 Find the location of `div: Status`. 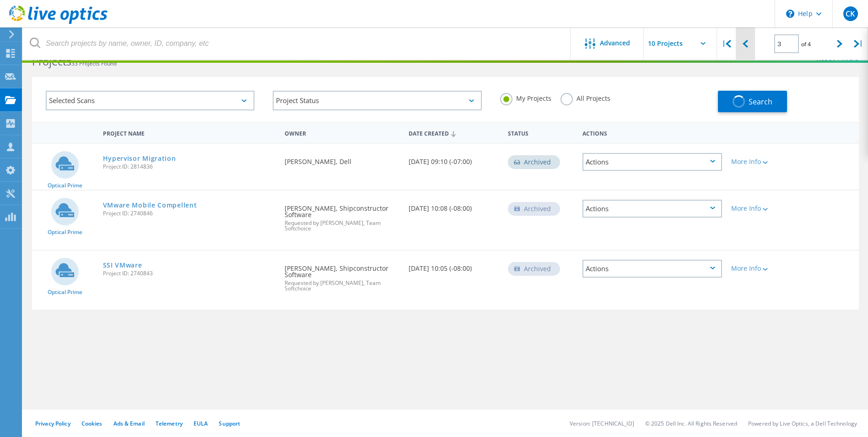

div: Status is located at coordinates (540, 132).